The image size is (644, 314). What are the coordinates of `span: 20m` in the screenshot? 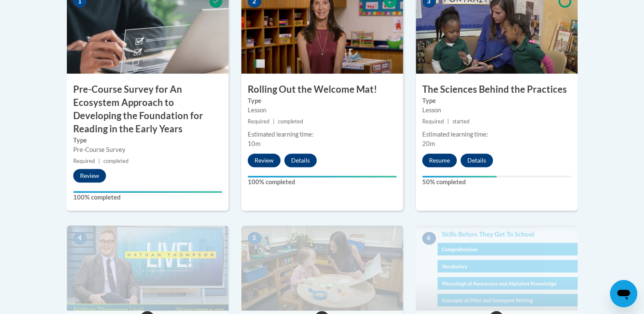 It's located at (429, 144).